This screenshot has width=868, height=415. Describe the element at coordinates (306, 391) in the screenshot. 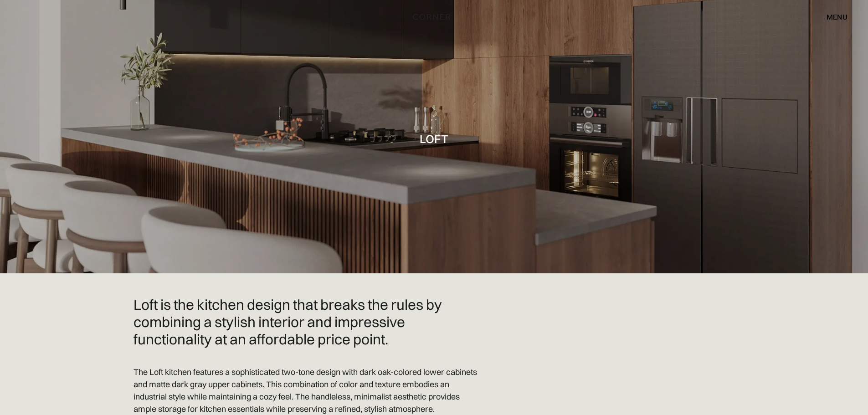

I see `p: The Loft kitchen features a sophisticated two-tone design with dark oak-colored lower cabinets an...` at that location.